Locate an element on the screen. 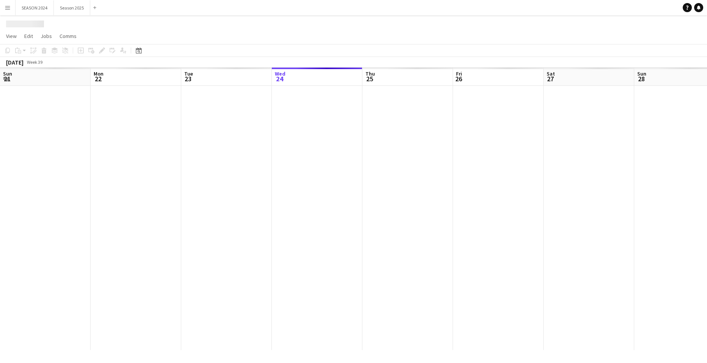 The image size is (707, 363). span: Edit is located at coordinates (28, 36).